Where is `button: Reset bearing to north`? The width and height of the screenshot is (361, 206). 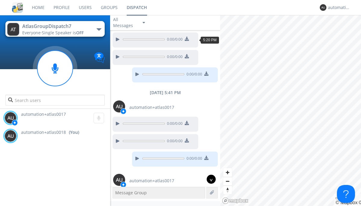
button: Reset bearing to north is located at coordinates (227, 190).